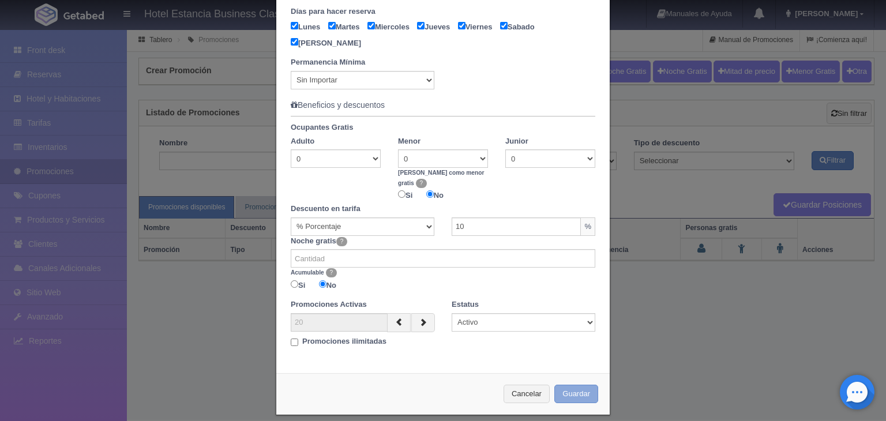 Image resolution: width=886 pixels, height=421 pixels. What do you see at coordinates (302, 141) in the screenshot?
I see `label: Adulto` at bounding box center [302, 141].